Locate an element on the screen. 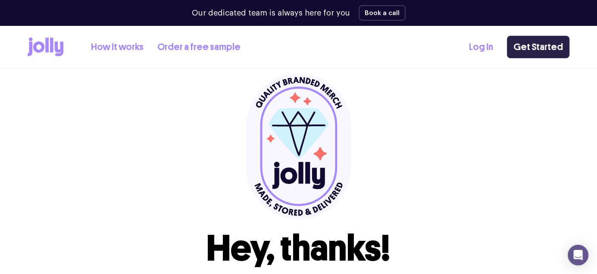 The image size is (597, 274). div: Open Intercom Messenger is located at coordinates (578, 255).